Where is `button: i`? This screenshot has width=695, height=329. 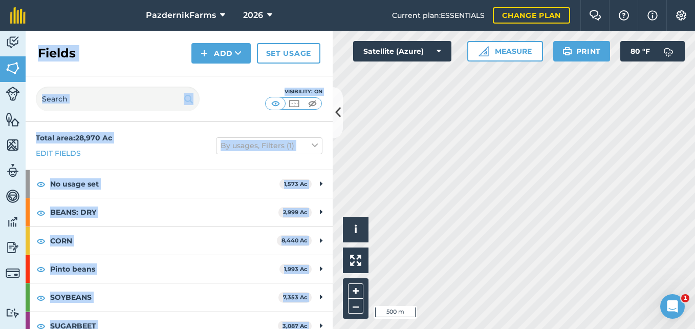
button: i is located at coordinates (356, 229).